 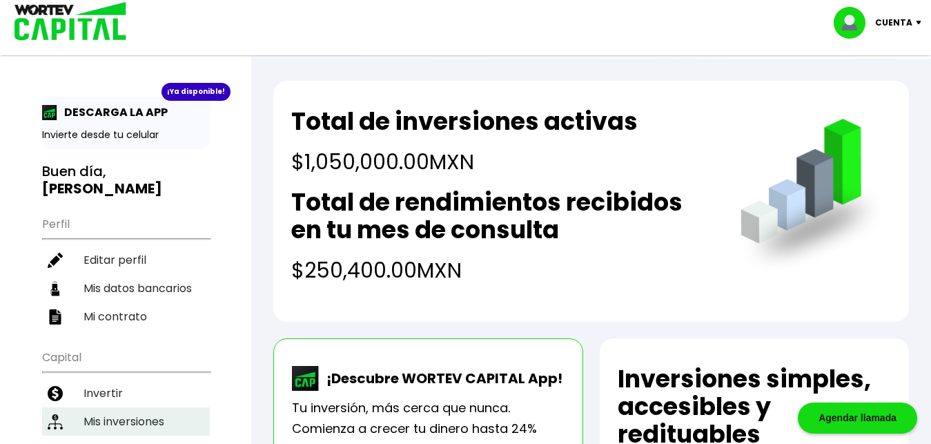 What do you see at coordinates (126, 392) in the screenshot?
I see `li: Invertir` at bounding box center [126, 392].